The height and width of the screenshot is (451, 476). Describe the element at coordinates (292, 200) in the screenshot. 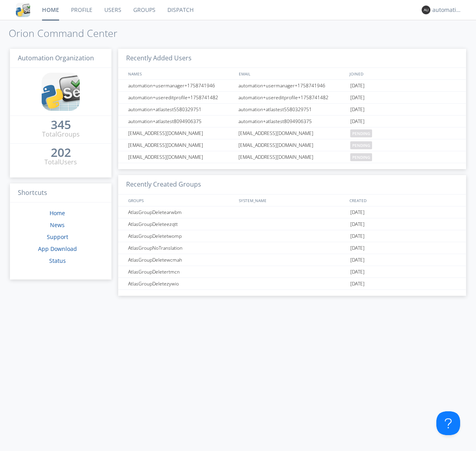

I see `div: SYSTEM_NAME` at that location.